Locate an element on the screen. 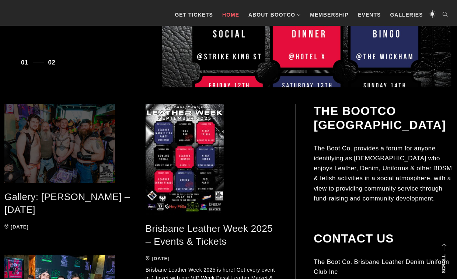 The image size is (457, 279). a: Events is located at coordinates (369, 15).